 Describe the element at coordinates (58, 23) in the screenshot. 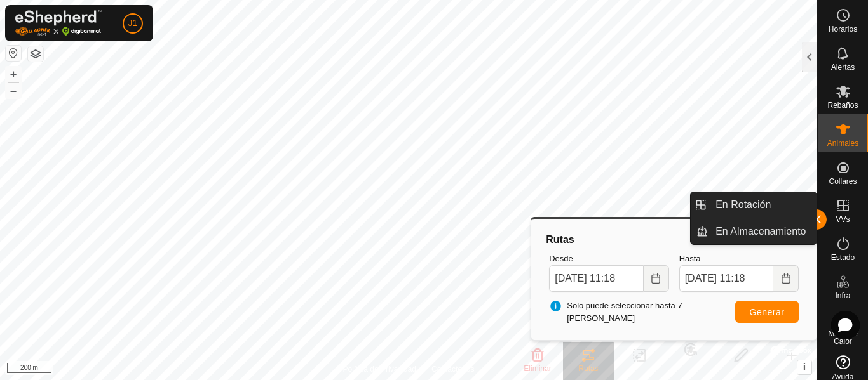

I see `img: Logo Gallagher` at that location.